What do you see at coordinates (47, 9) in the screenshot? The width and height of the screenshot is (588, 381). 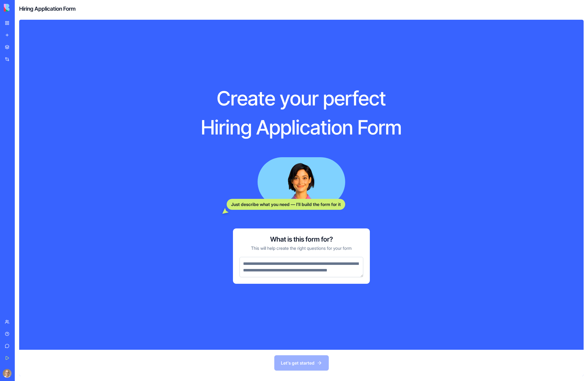 I see `h4: Hiring Application Form` at bounding box center [47, 9].